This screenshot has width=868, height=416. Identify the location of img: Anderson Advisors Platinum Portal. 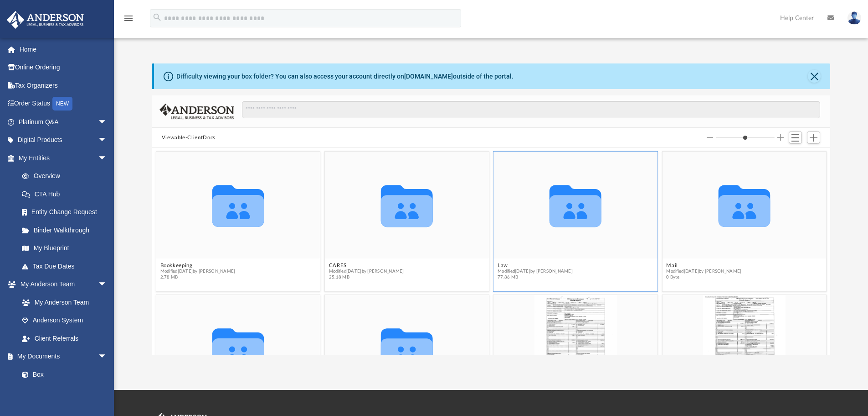
(45, 20).